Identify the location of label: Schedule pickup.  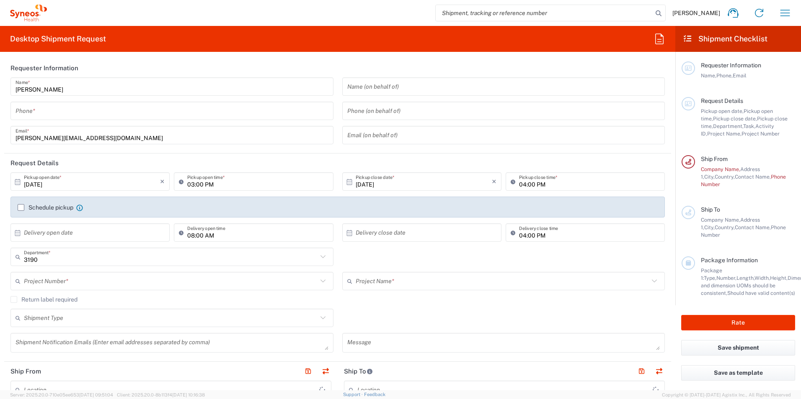
(45, 208).